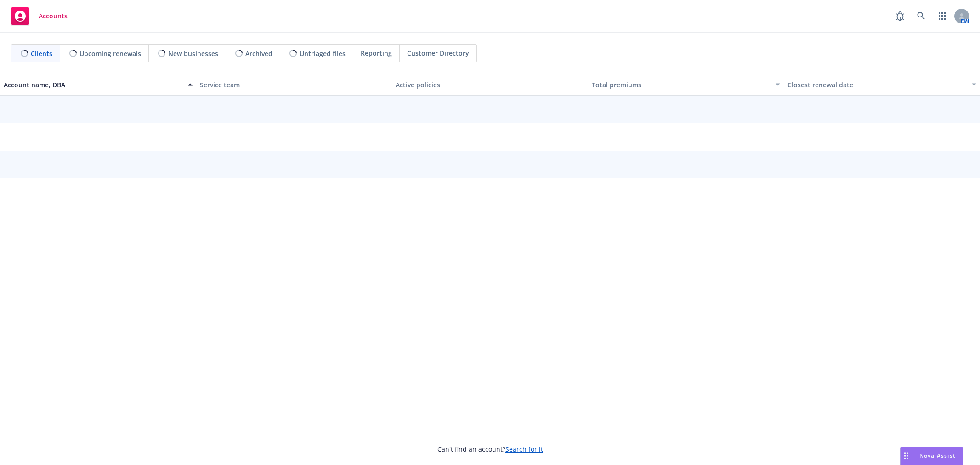 Image resolution: width=980 pixels, height=465 pixels. Describe the element at coordinates (258, 53) in the screenshot. I see `span: Archived` at that location.